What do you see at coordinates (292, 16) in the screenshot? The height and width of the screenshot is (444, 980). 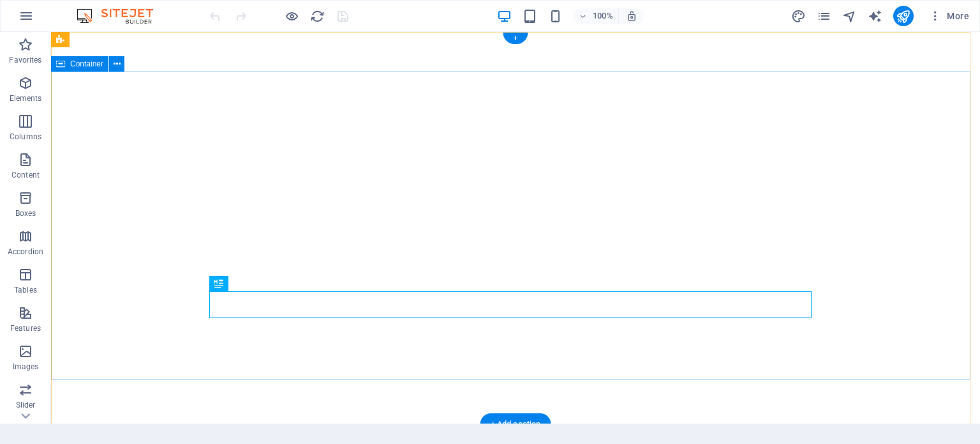 I see `button: Click here to leave preview mode and continue editing` at bounding box center [292, 16].